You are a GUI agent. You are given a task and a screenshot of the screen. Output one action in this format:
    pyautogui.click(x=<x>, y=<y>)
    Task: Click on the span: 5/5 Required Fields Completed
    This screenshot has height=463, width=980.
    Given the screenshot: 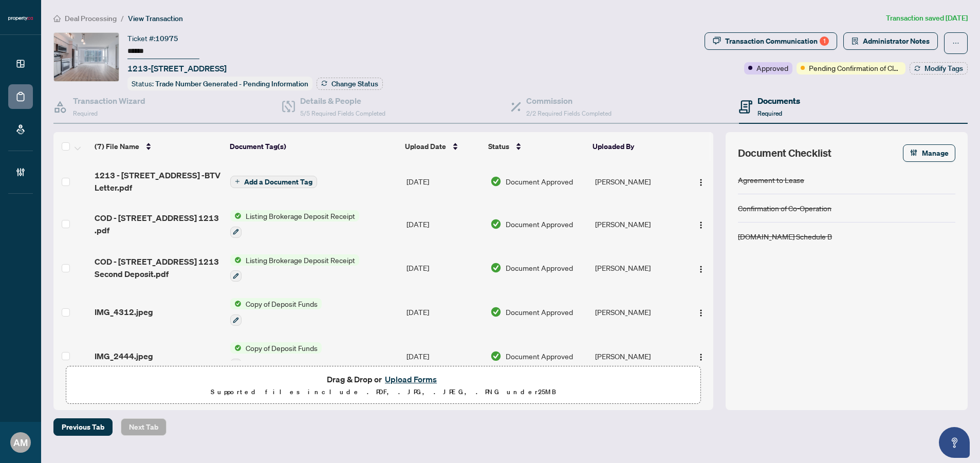 What is the action you would take?
    pyautogui.click(x=343, y=113)
    